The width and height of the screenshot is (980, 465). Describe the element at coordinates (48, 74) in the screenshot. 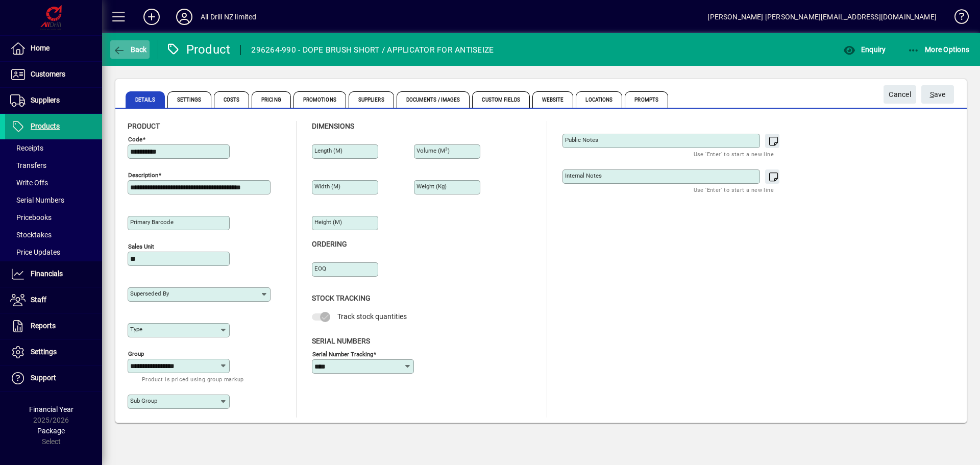

I see `span: Customers` at that location.